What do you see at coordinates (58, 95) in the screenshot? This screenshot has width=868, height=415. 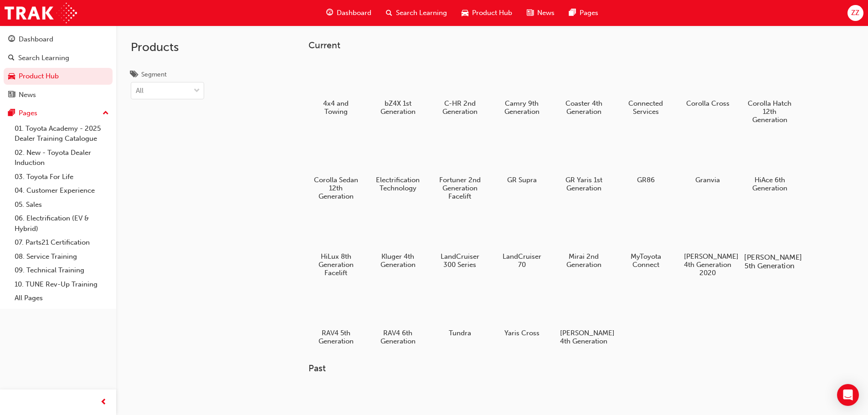 I see `a: News` at bounding box center [58, 95].